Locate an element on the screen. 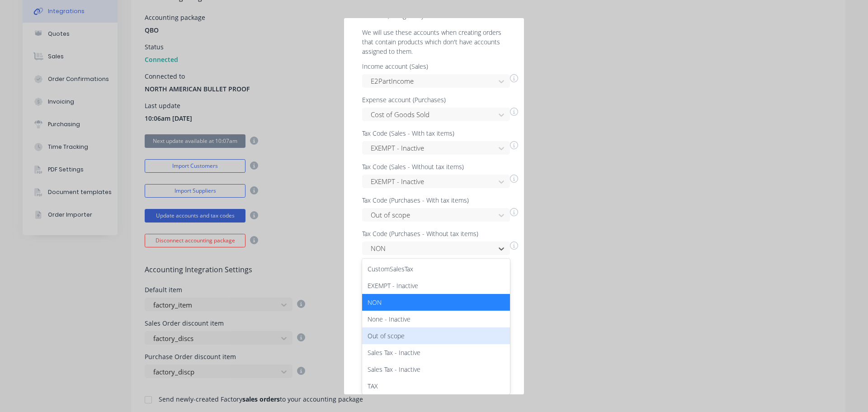 This screenshot has height=412, width=868. div: Tax Code (Purchases - With tax items) is located at coordinates (440, 201).